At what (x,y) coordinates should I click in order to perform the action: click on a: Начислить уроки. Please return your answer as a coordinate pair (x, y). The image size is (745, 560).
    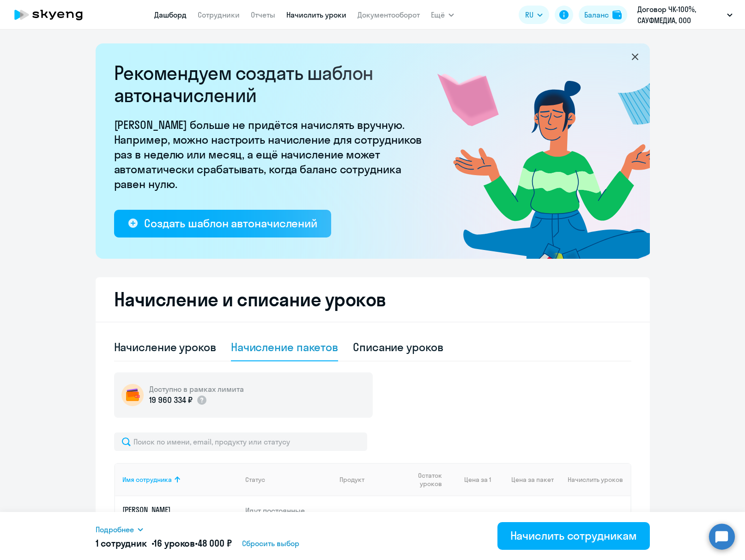
    Looking at the image, I should click on (316, 15).